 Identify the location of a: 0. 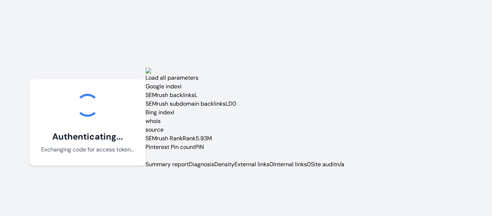
(234, 103).